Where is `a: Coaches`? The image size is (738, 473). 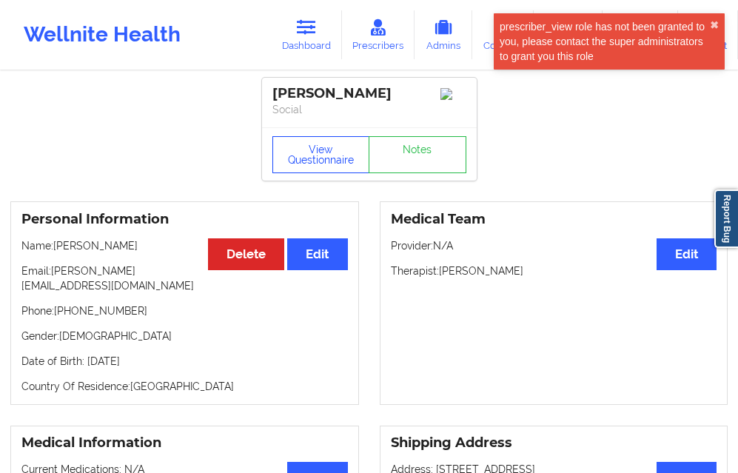 a: Coaches is located at coordinates (503, 35).